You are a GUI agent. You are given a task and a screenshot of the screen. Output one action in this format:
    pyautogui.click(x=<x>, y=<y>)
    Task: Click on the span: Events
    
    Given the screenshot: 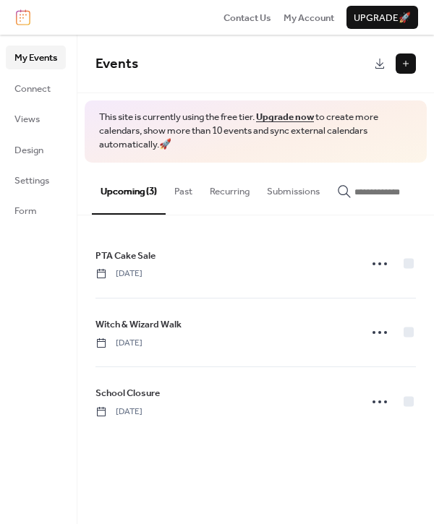 What is the action you would take?
    pyautogui.click(x=116, y=64)
    